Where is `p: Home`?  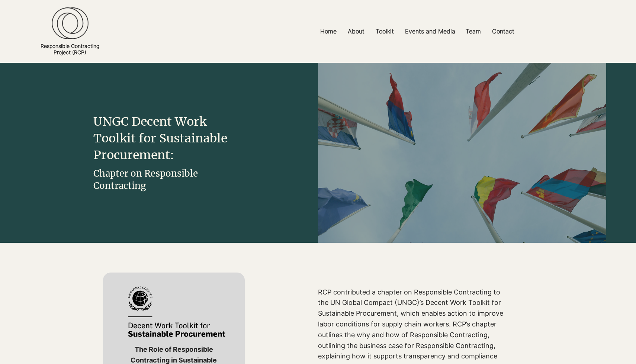 p: Home is located at coordinates (329, 32).